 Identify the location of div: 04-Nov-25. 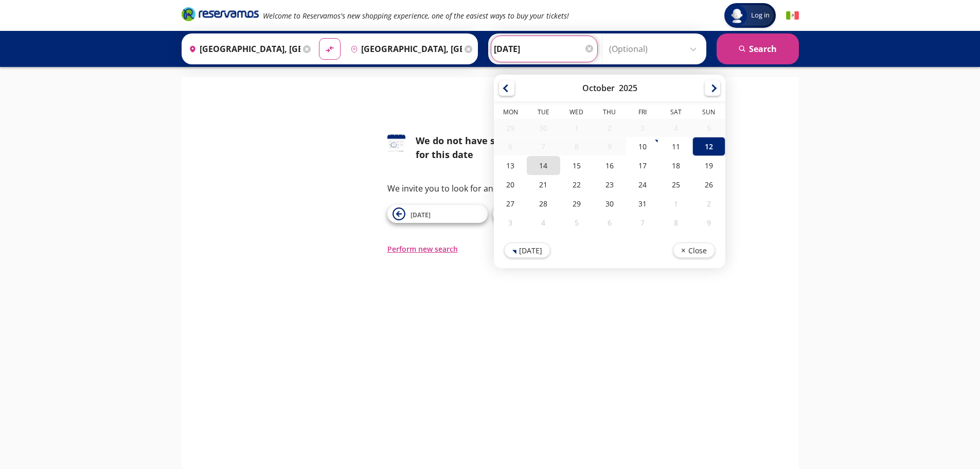
(543, 222).